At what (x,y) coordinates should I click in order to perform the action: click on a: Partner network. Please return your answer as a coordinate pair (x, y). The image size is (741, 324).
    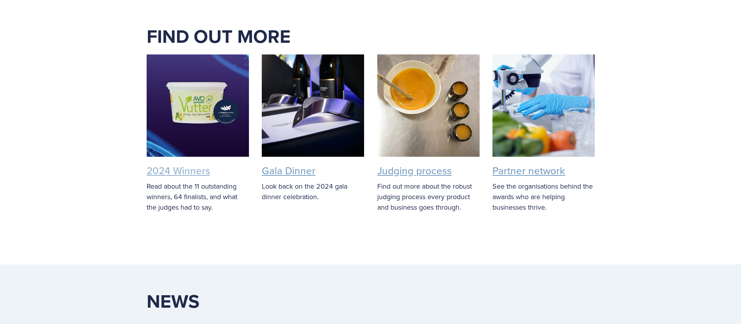
    Looking at the image, I should click on (529, 170).